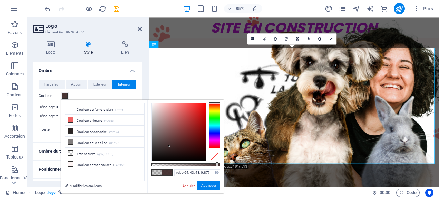  Describe the element at coordinates (240, 9) in the screenshot. I see `h6: 85%` at that location.